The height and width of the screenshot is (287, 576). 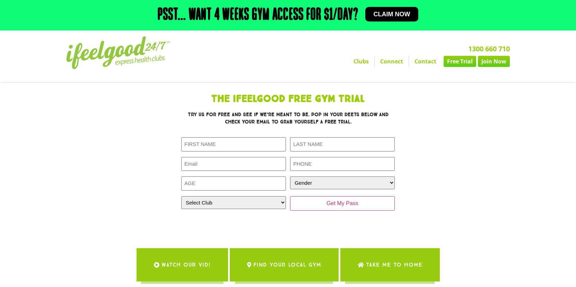 What do you see at coordinates (489, 48) in the screenshot?
I see `a: 1300 660 710` at bounding box center [489, 48].